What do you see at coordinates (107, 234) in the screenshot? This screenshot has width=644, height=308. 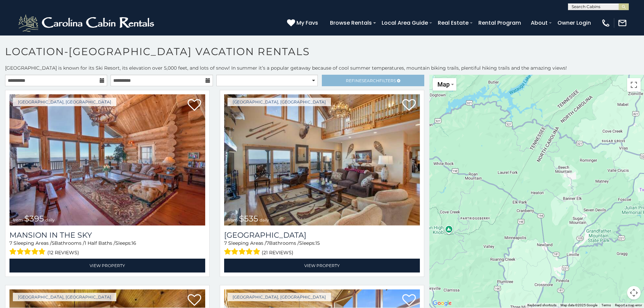 I see `a: Mansion In The Sky` at bounding box center [107, 234].